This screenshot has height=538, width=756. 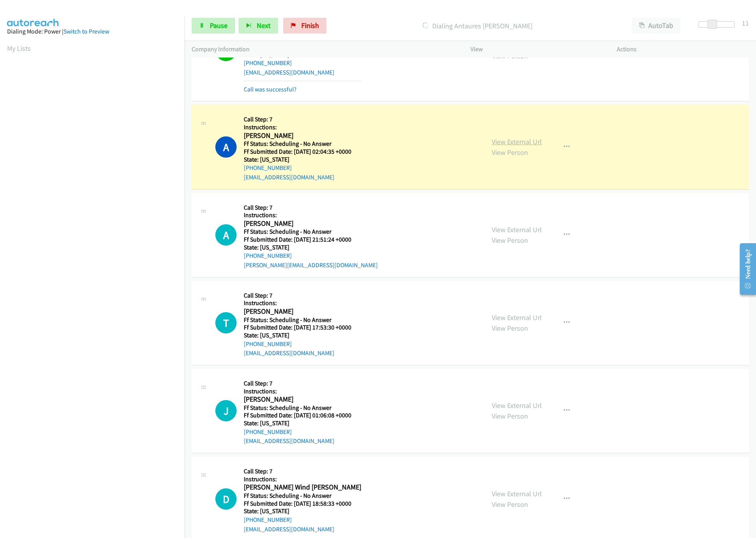 What do you see at coordinates (683, 49) in the screenshot?
I see `p: Actions` at bounding box center [683, 49].